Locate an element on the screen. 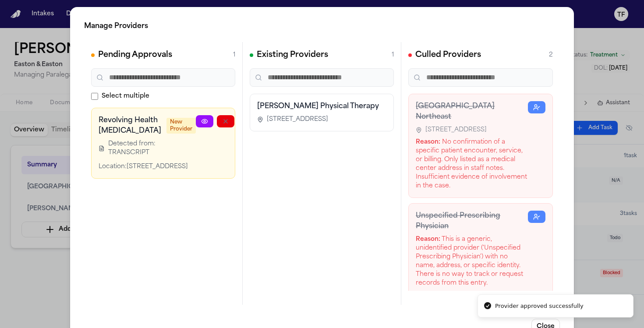  span: 2 is located at coordinates (551, 55).